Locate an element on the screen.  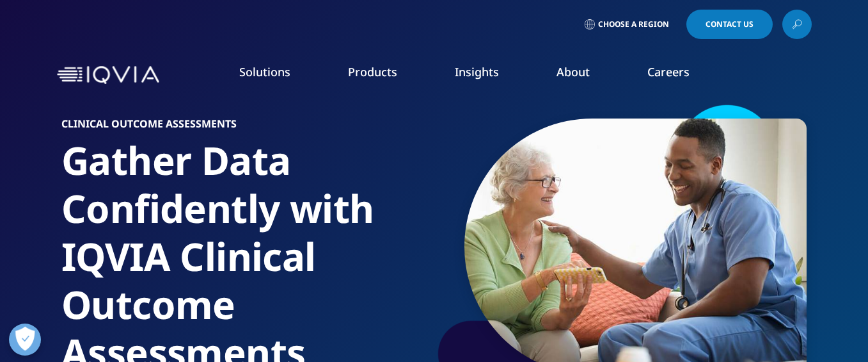
a: Insights is located at coordinates (477, 72).